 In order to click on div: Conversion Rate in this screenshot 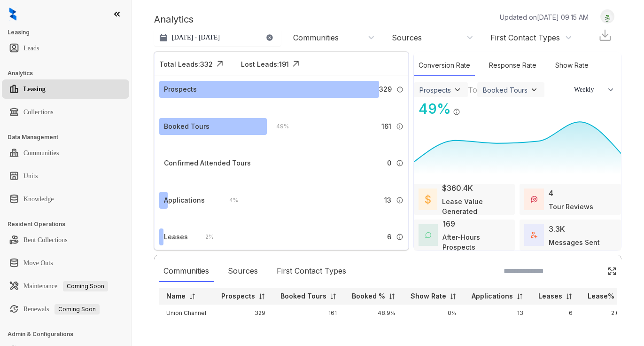, I will do `click(445, 65)`.